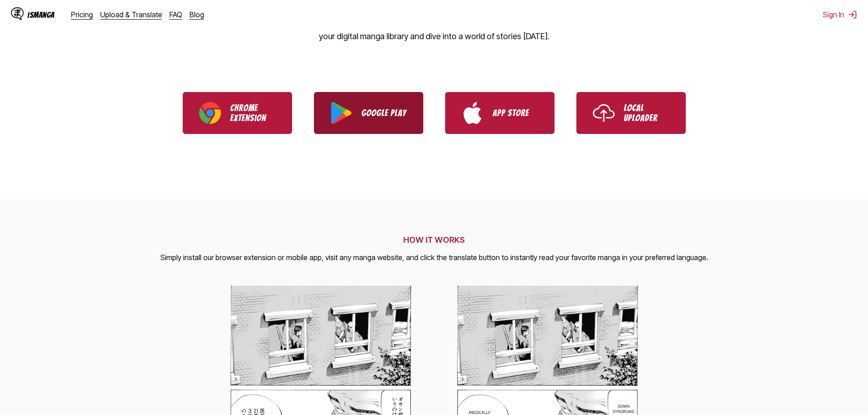 The width and height of the screenshot is (868, 415). What do you see at coordinates (341, 113) in the screenshot?
I see `img: Google Play logo` at bounding box center [341, 113].